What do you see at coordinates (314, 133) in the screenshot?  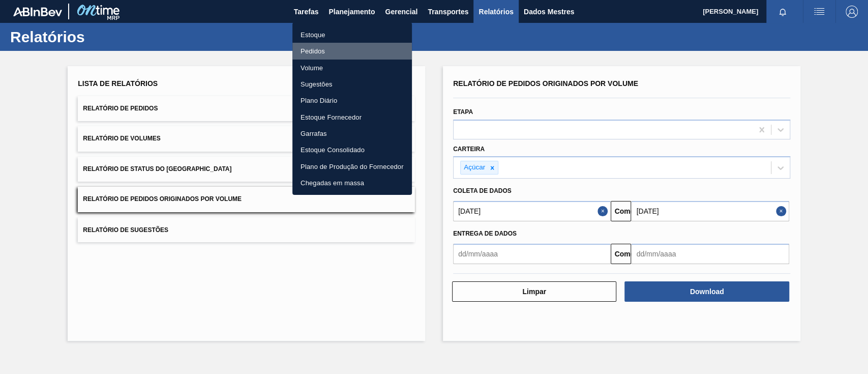 I see `font: Garrafas` at bounding box center [314, 133].